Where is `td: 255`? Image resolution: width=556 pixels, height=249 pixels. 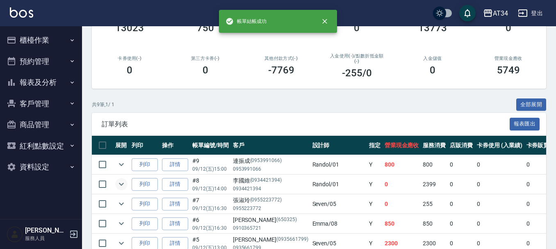 td: 255 is located at coordinates (434, 204).